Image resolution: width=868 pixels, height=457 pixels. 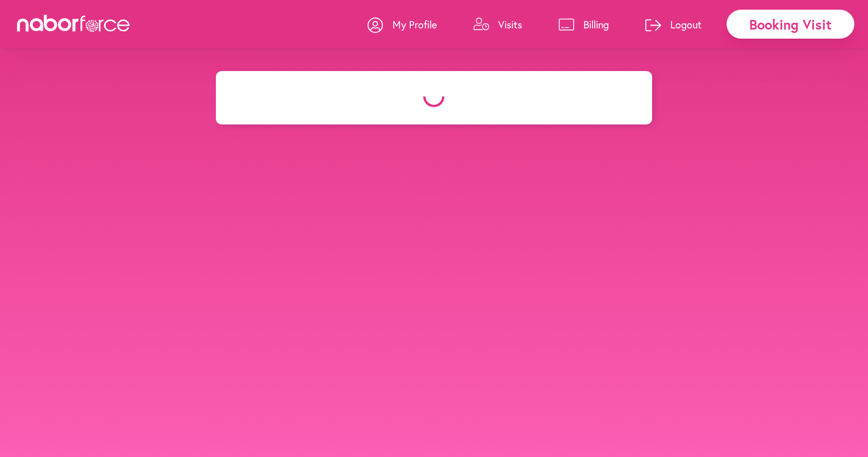 I want to click on p: Logout, so click(x=686, y=24).